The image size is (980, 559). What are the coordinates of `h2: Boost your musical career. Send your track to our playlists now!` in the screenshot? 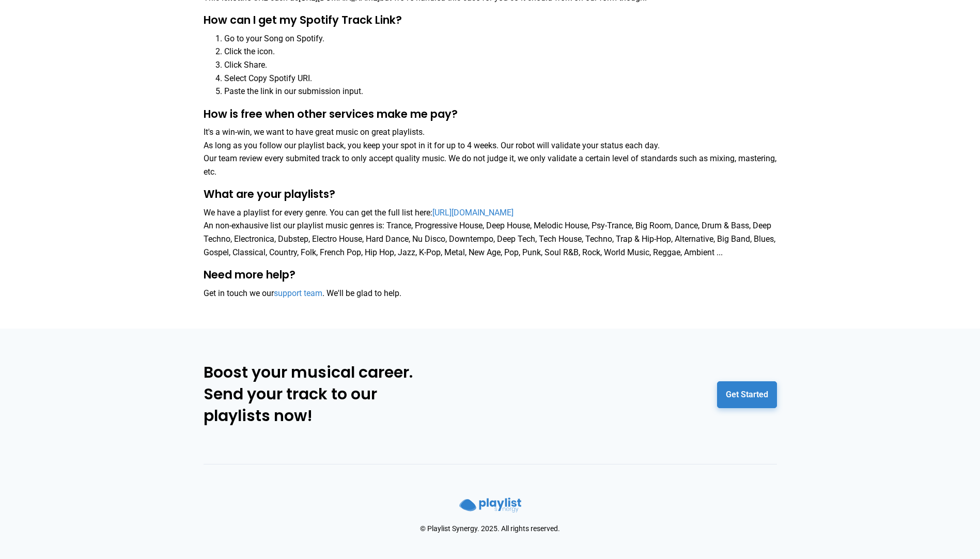 It's located at (318, 395).